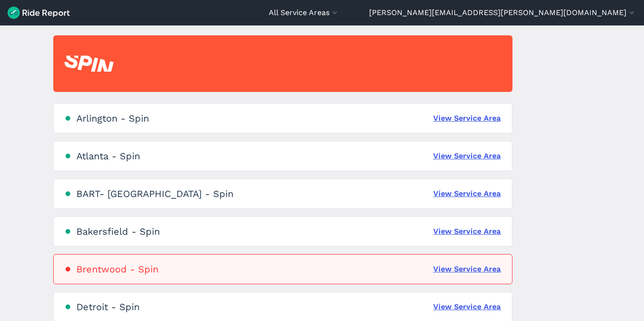  What do you see at coordinates (117, 269) in the screenshot?
I see `div: Brentwood - Spin` at bounding box center [117, 269].